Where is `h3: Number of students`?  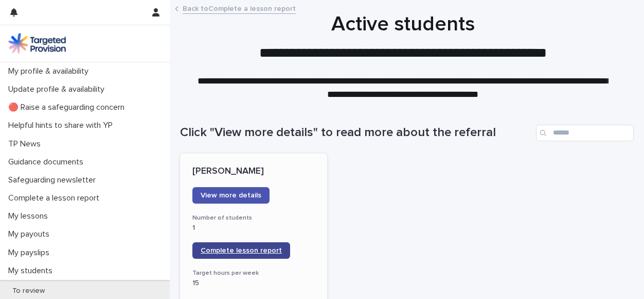
h3: Number of students is located at coordinates (253, 218).